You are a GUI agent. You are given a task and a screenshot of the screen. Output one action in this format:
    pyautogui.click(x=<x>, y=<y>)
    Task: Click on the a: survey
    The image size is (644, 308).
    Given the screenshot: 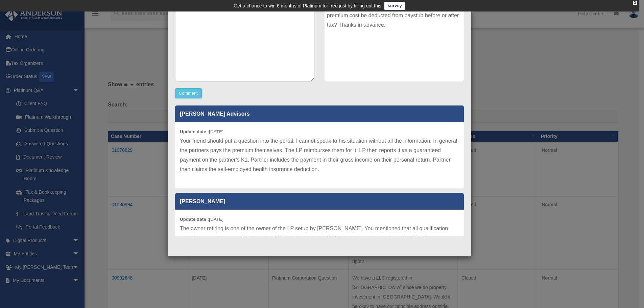 What is the action you would take?
    pyautogui.click(x=395, y=6)
    